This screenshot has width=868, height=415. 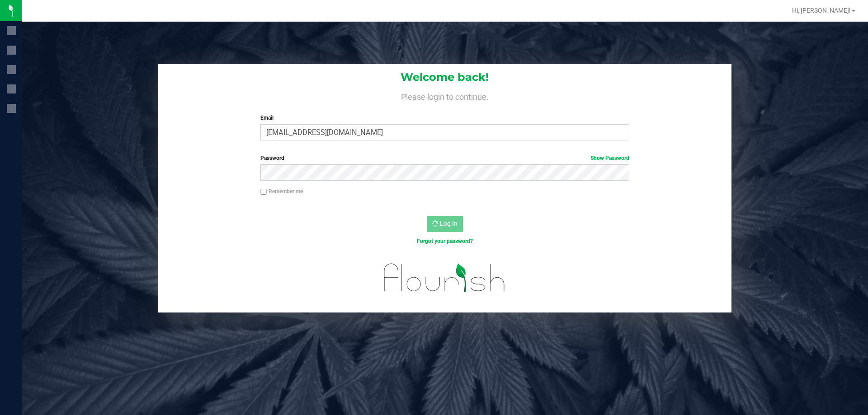 What do you see at coordinates (445, 96) in the screenshot?
I see `h4: Please login to continue.` at bounding box center [445, 96].